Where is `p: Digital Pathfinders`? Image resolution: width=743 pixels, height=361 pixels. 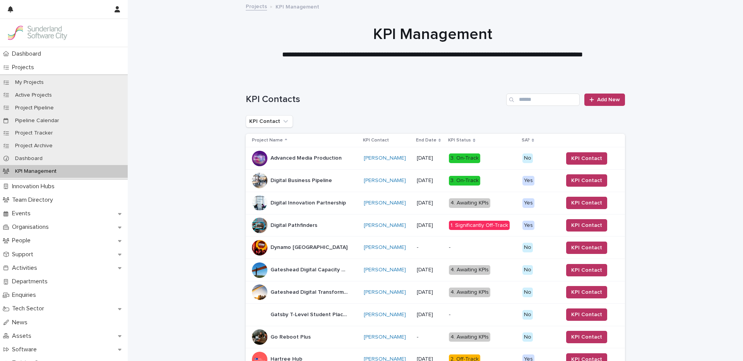
p: Digital Pathfinders is located at coordinates (294, 225).